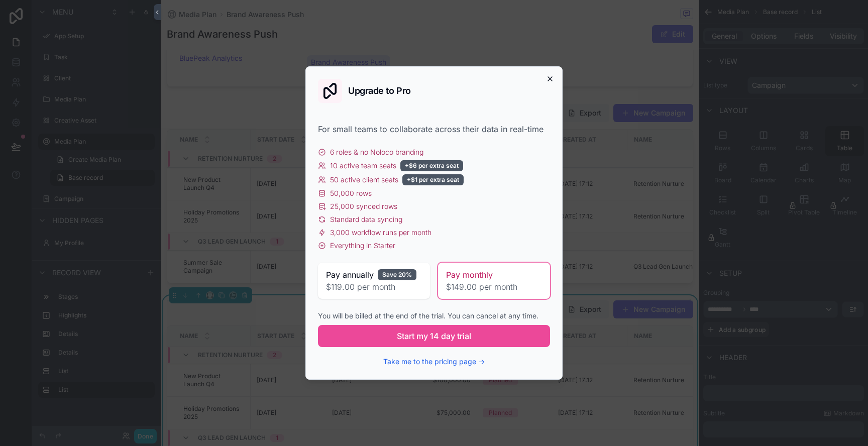 Image resolution: width=868 pixels, height=446 pixels. What do you see at coordinates (433, 180) in the screenshot?
I see `div: +$1 per extra seat` at bounding box center [433, 180].